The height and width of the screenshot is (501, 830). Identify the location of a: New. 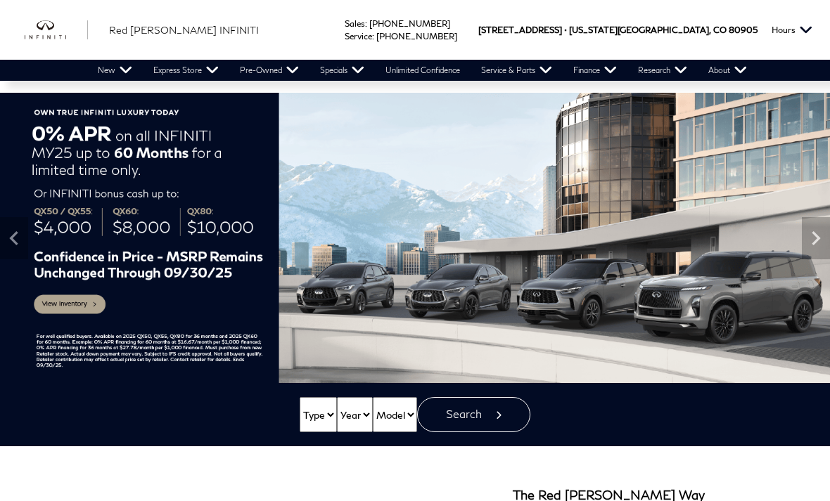
(115, 70).